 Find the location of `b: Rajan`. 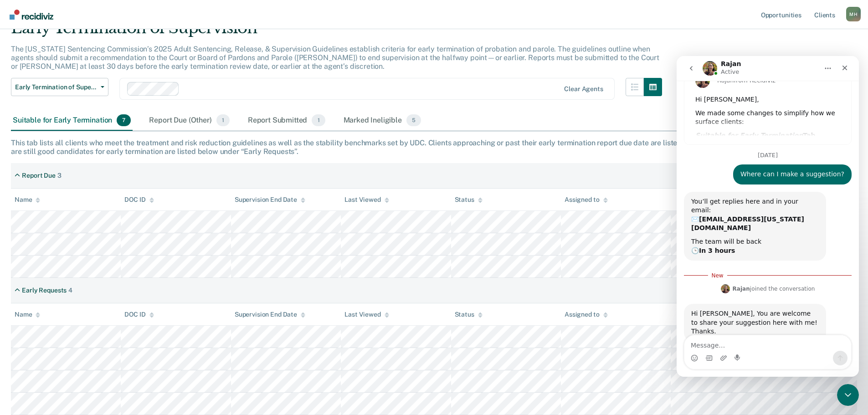

b: Rajan is located at coordinates (65, 232).